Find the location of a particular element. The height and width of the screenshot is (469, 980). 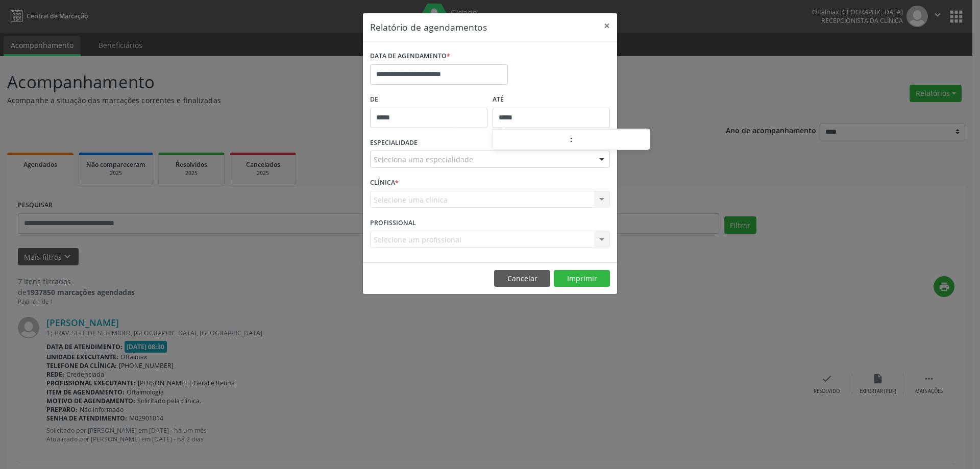

input: Minute is located at coordinates (611, 140).